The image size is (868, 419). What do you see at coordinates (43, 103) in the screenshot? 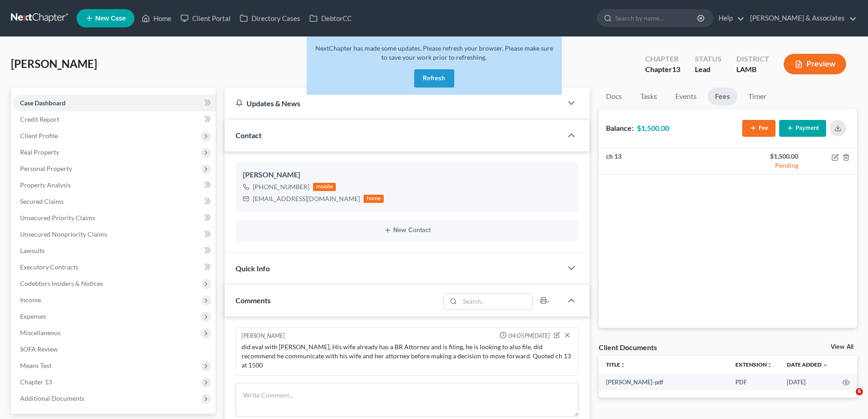
I see `span: Case Dashboard` at bounding box center [43, 103].